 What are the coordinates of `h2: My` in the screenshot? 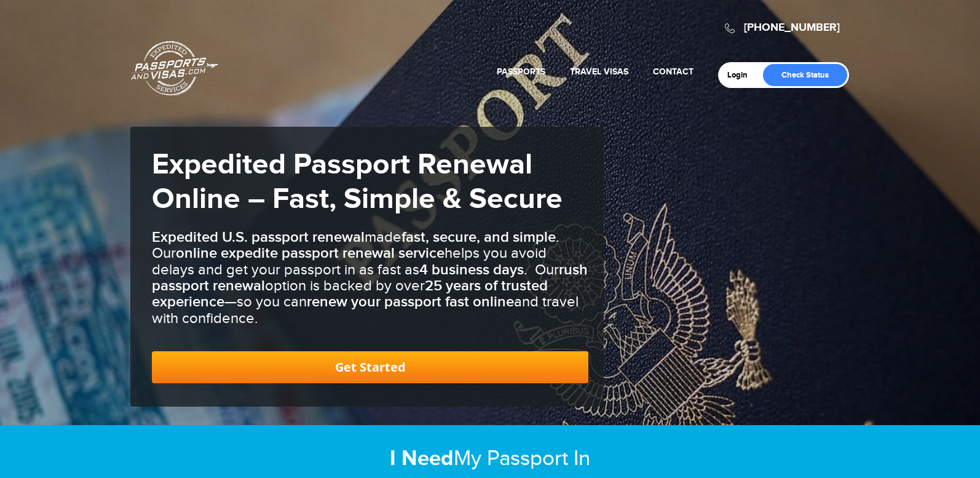 It's located at (490, 458).